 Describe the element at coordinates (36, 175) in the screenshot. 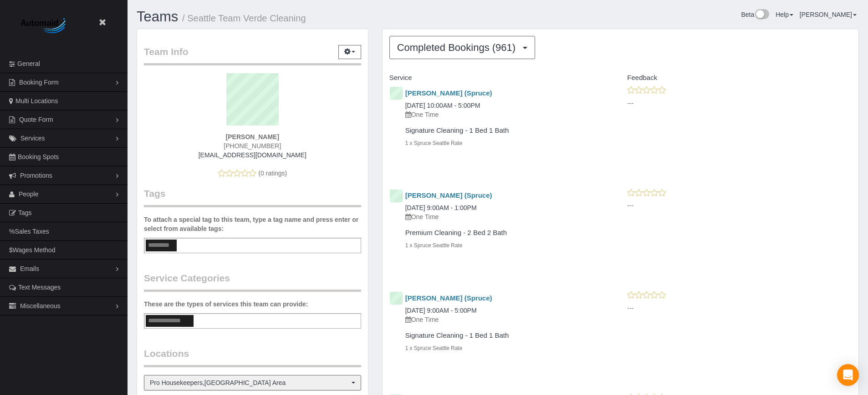

I see `span: Promotions` at that location.